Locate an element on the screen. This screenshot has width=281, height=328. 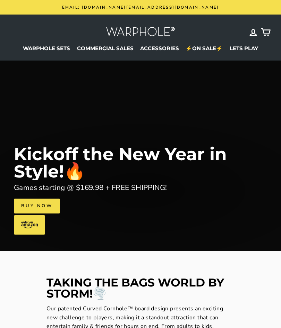
div: Games starting @ $169.98 + FREE SHIPPING! is located at coordinates (90, 188).